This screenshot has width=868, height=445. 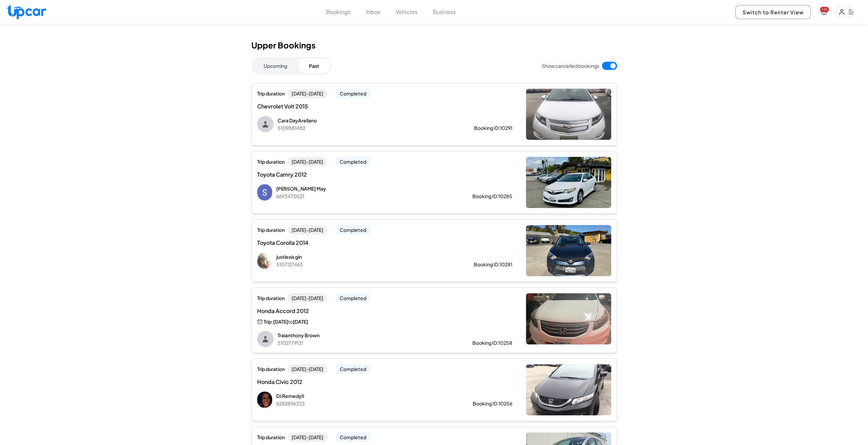 I want to click on p: Traianthony Brown, so click(x=364, y=335).